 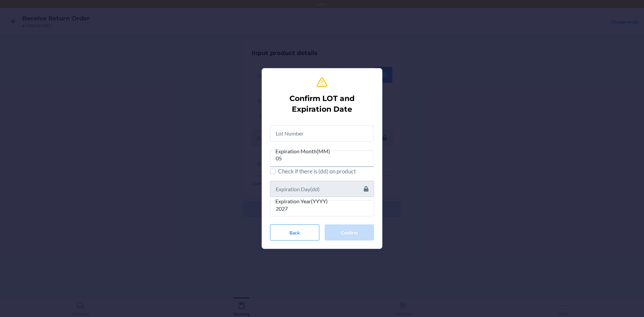 What do you see at coordinates (322, 209) in the screenshot?
I see `input: Expiration Year(YYYY)` at bounding box center [322, 209].